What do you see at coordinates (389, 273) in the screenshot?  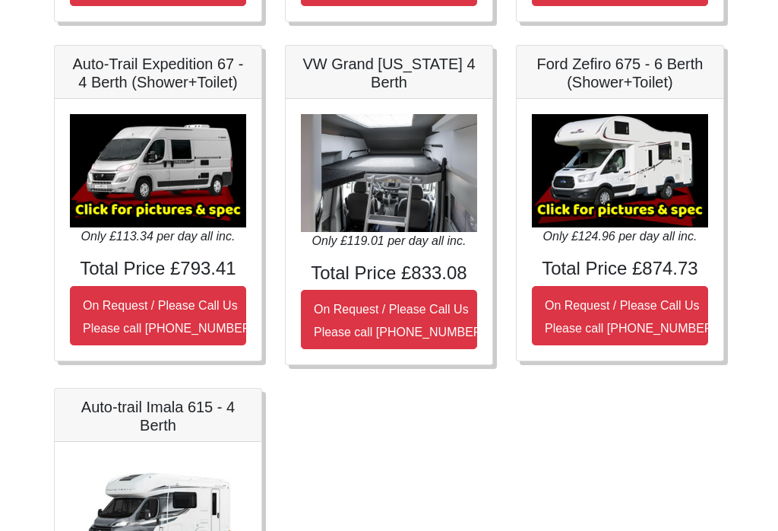 I see `h4: Total Price £833.08` at bounding box center [389, 273].